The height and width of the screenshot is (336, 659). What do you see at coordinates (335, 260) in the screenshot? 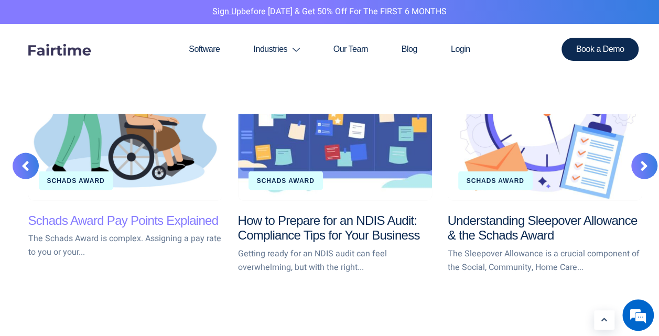
I see `p: Getting ready for an NDIS audit can feel overwhelming, but with the right...` at bounding box center [335, 260].